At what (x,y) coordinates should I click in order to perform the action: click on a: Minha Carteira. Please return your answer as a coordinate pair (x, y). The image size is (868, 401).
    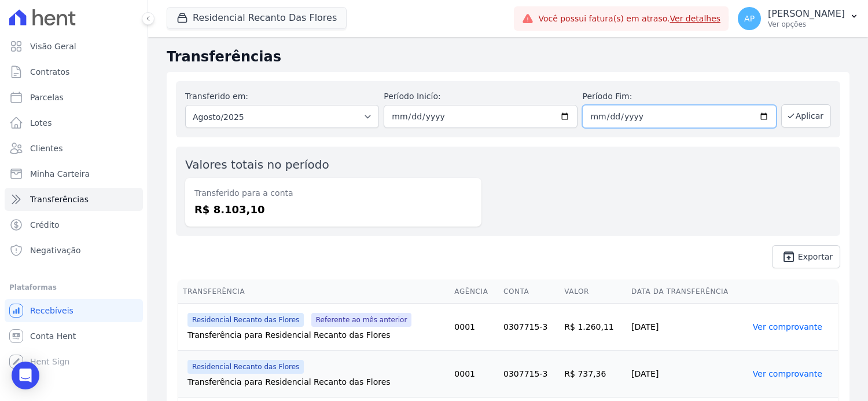
    Looking at the image, I should click on (73, 174).